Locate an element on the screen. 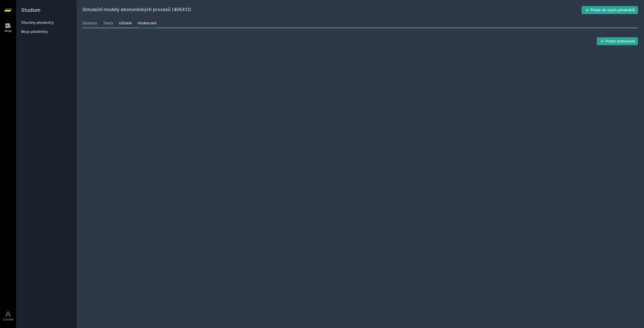  div: Testy is located at coordinates (108, 23).